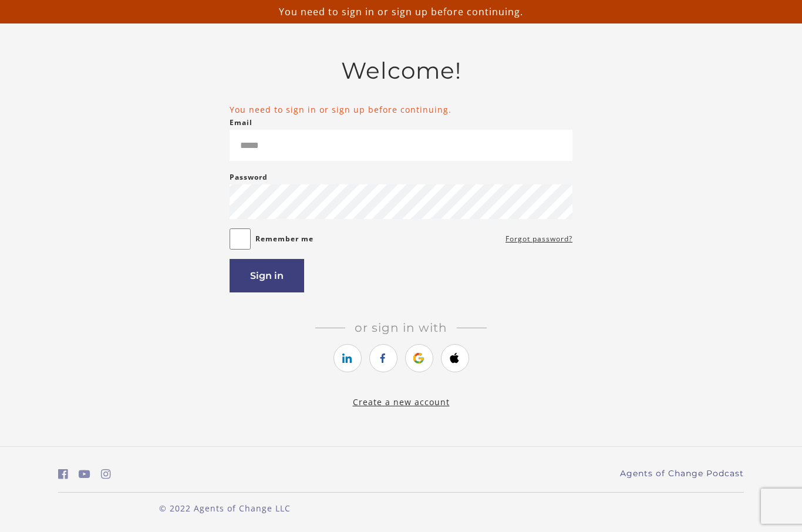 The height and width of the screenshot is (532, 802). What do you see at coordinates (225, 508) in the screenshot?
I see `p: © 2022 Agents of Change LLC` at bounding box center [225, 508].